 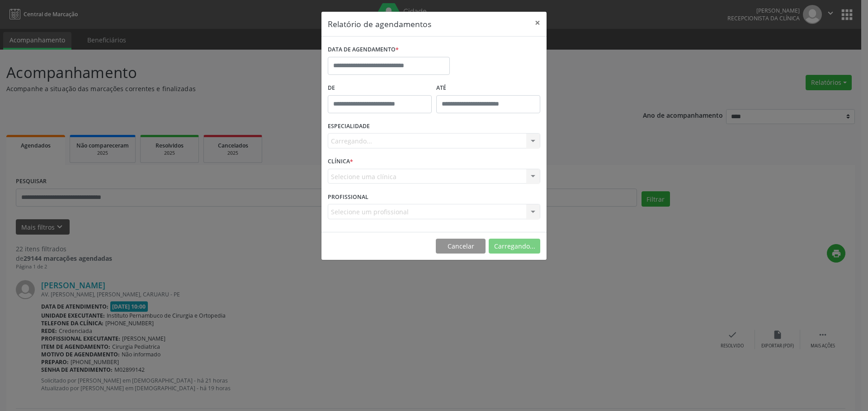 What do you see at coordinates (514, 247) in the screenshot?
I see `button: Carregando...` at bounding box center [514, 247].